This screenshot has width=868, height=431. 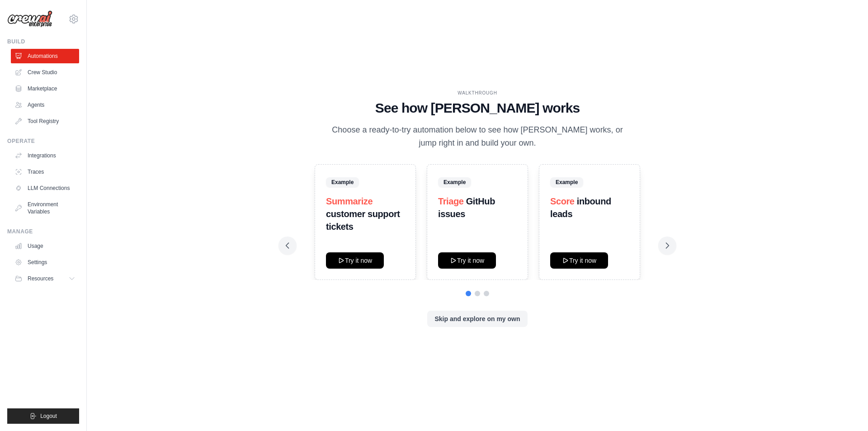 What do you see at coordinates (45, 172) in the screenshot?
I see `a: Traces` at bounding box center [45, 172].